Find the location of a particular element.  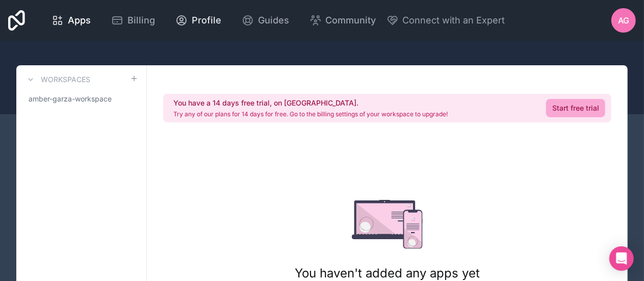

span: Guides is located at coordinates (273, 21).